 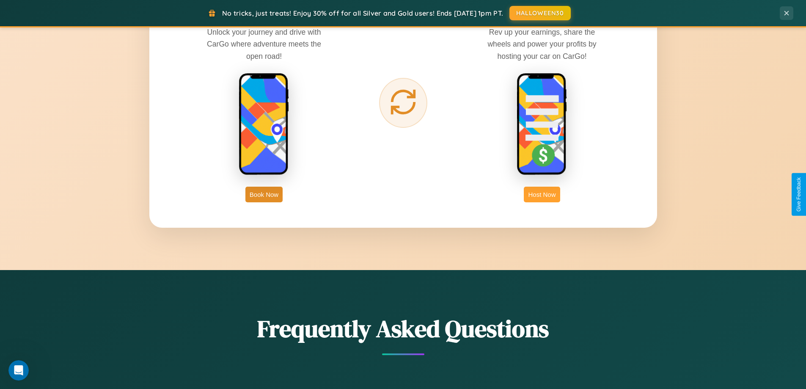 What do you see at coordinates (799, 194) in the screenshot?
I see `div: Give Feedback` at bounding box center [799, 194].